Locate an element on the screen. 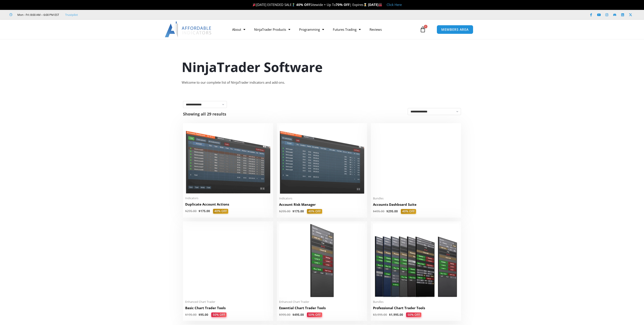 The width and height of the screenshot is (644, 325). span: MEMBERS AREA is located at coordinates (455, 29).